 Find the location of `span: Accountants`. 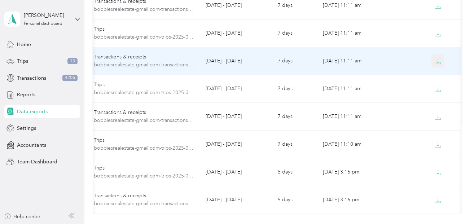

span: Accountants is located at coordinates (31, 145).